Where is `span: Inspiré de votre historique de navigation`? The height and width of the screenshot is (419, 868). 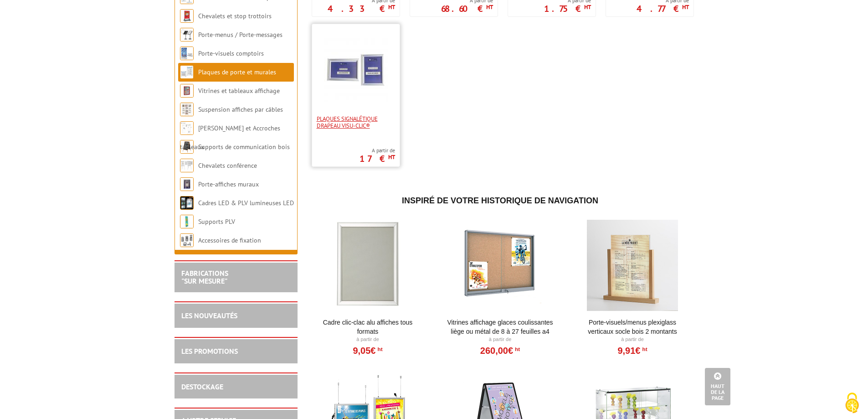
span: Inspiré de votre historique de navigation is located at coordinates (500, 200).